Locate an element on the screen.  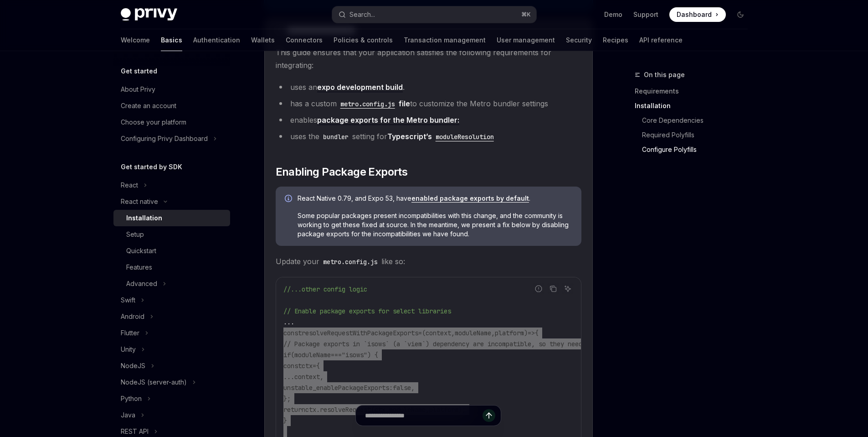
a: Policies & controls is located at coordinates (363, 40).